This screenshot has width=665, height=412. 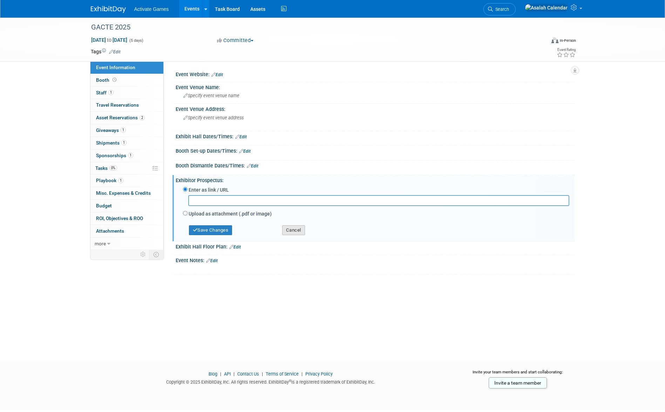 What do you see at coordinates (375, 86) in the screenshot?
I see `div: Event Venue Name:` at bounding box center [375, 86].